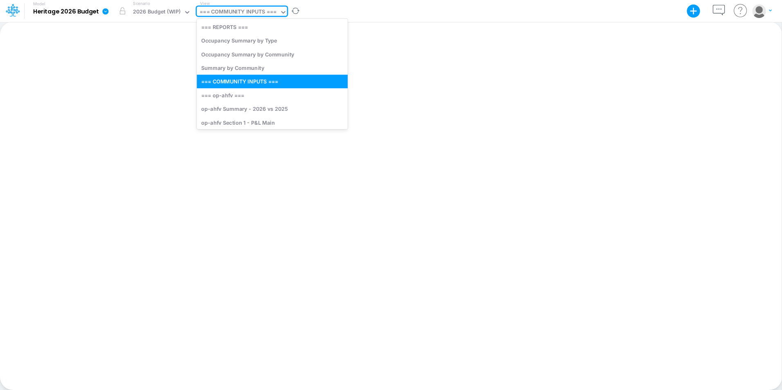 This screenshot has width=782, height=390. Describe the element at coordinates (66, 12) in the screenshot. I see `b: Heritage 2026 Budget` at that location.